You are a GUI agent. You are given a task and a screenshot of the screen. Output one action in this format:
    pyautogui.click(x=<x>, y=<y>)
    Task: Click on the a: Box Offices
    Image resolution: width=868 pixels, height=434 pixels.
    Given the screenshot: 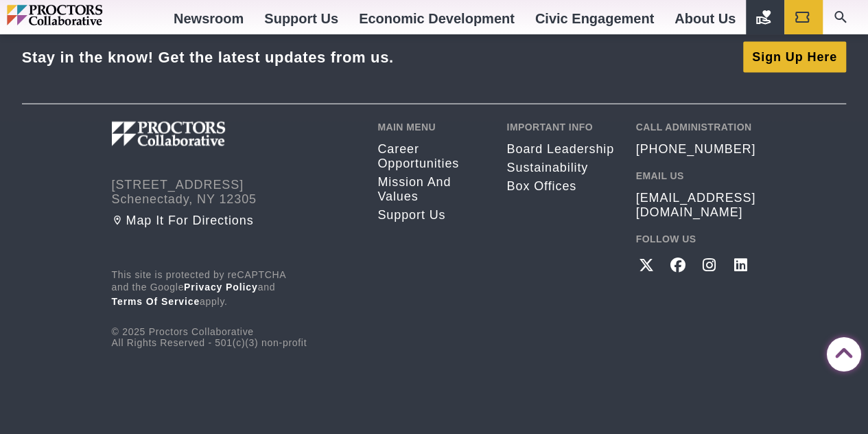 What is the action you would take?
    pyautogui.click(x=561, y=186)
    